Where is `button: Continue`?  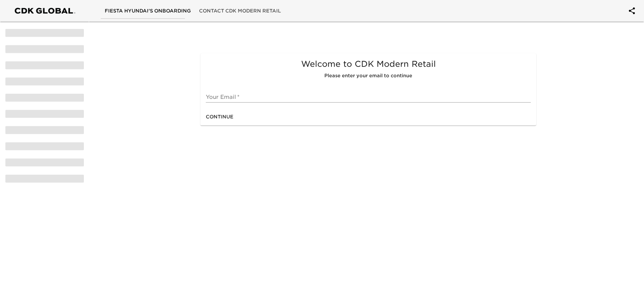 button: Continue is located at coordinates (219, 117).